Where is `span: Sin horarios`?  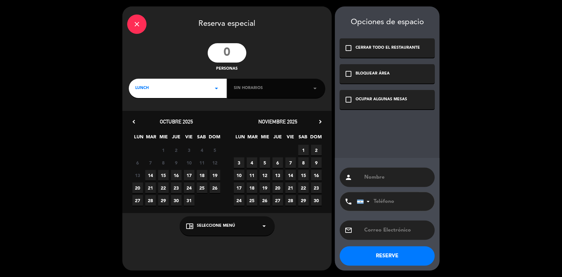 span: Sin horarios is located at coordinates (248, 88).